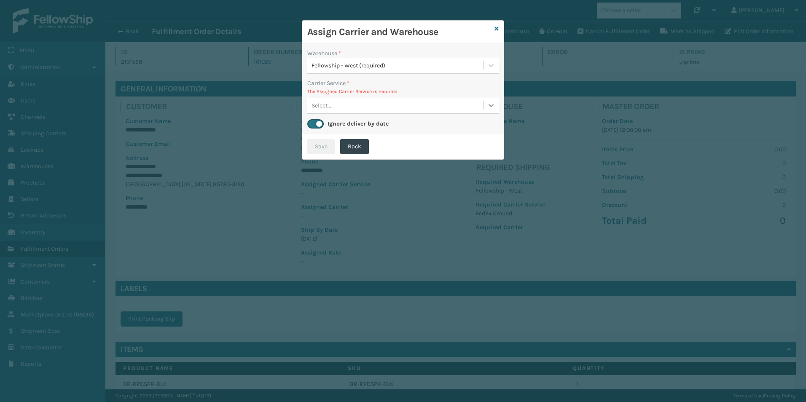 The image size is (806, 402). I want to click on div: Select..., so click(321, 105).